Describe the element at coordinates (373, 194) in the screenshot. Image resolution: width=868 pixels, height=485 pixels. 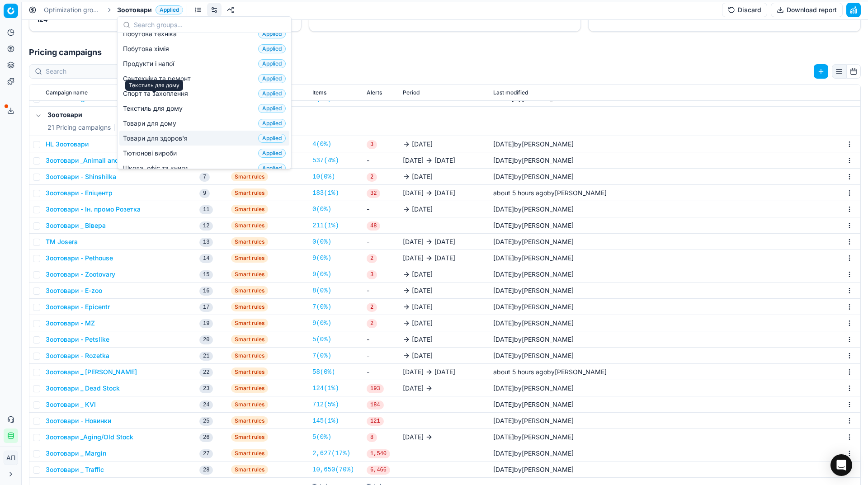
I see `span: 32` at that location.